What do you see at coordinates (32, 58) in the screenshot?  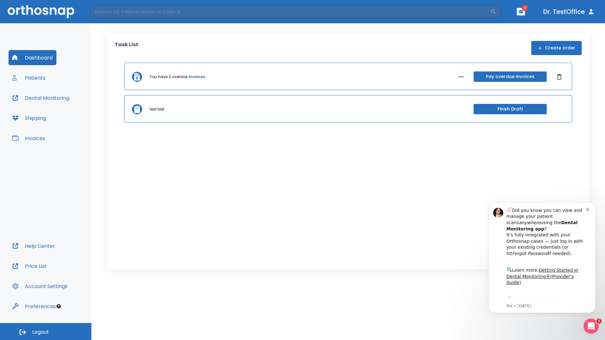 I see `a: Dashboard` at bounding box center [32, 58].